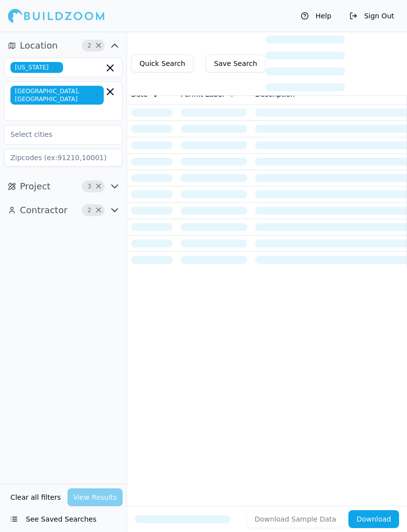 The height and width of the screenshot is (532, 407). Describe the element at coordinates (35, 498) in the screenshot. I see `button: Clear all filters` at that location.